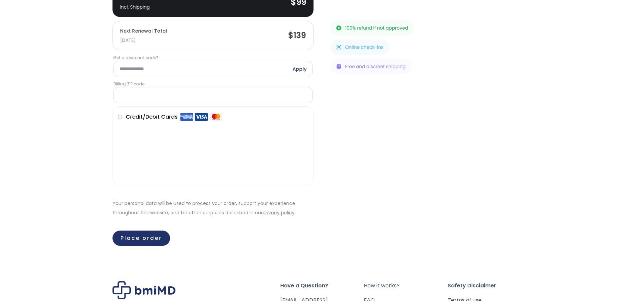 This screenshot has height=301, width=644. What do you see at coordinates (216, 117) in the screenshot?
I see `img: Mastercard` at bounding box center [216, 117].